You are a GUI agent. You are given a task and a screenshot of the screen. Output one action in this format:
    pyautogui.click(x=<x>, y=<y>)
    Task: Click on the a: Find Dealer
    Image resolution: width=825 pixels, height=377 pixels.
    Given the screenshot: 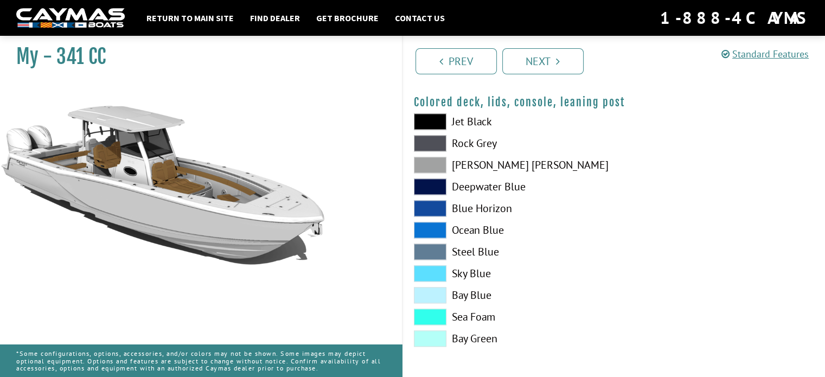 What is the action you would take?
    pyautogui.click(x=275, y=18)
    